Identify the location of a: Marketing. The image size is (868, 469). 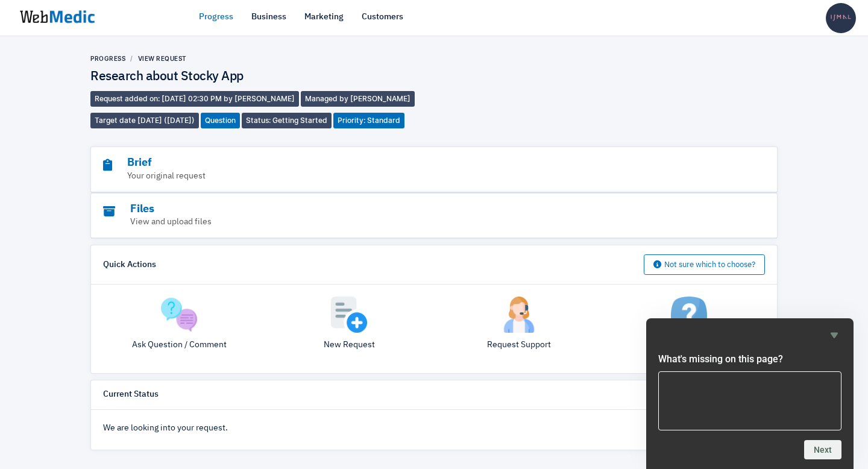
(324, 17).